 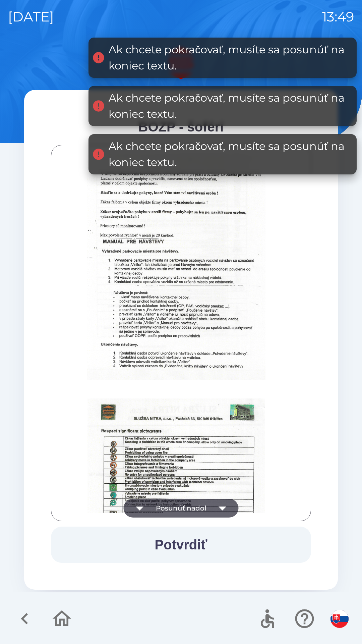 What do you see at coordinates (181, 127) in the screenshot?
I see `div: BOZP - šoféri` at bounding box center [181, 127].